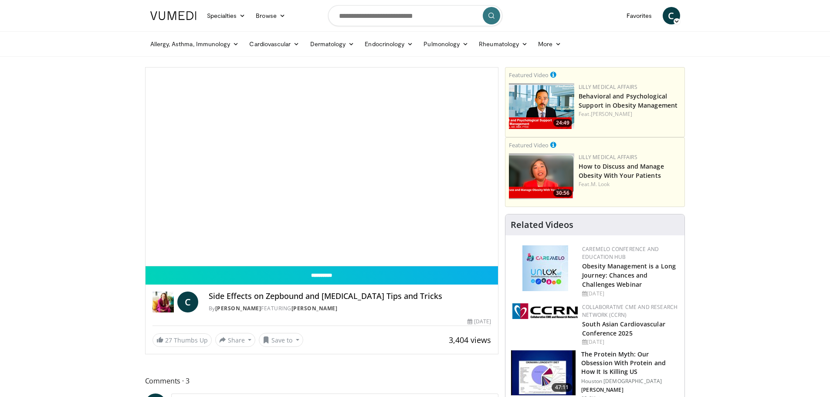 The image size is (830, 397). Describe the element at coordinates (226, 16) in the screenshot. I see `a: Specialties` at that location.